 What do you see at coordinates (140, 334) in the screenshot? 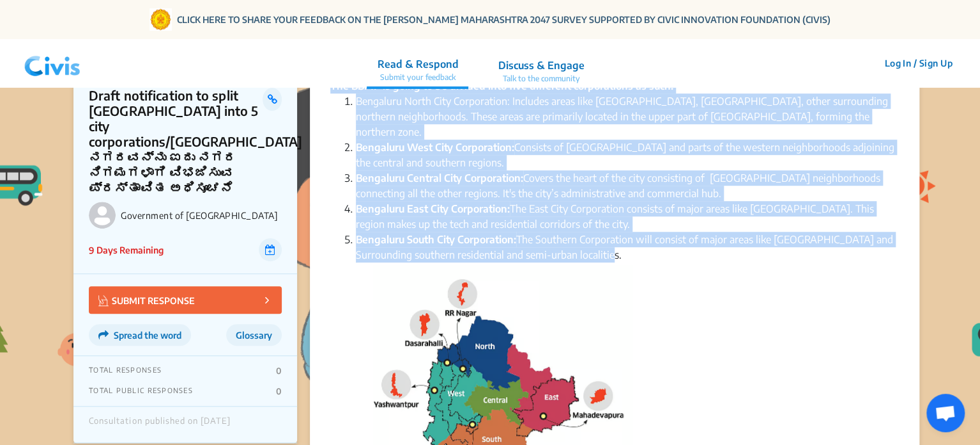
I see `button: Spread the word` at bounding box center [140, 334].